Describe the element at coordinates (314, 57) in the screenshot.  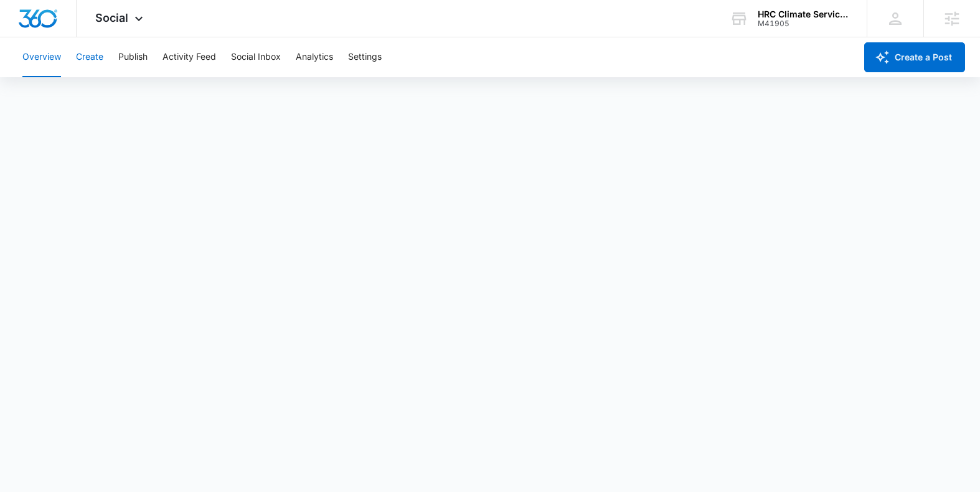
I see `button: Analytics` at that location.